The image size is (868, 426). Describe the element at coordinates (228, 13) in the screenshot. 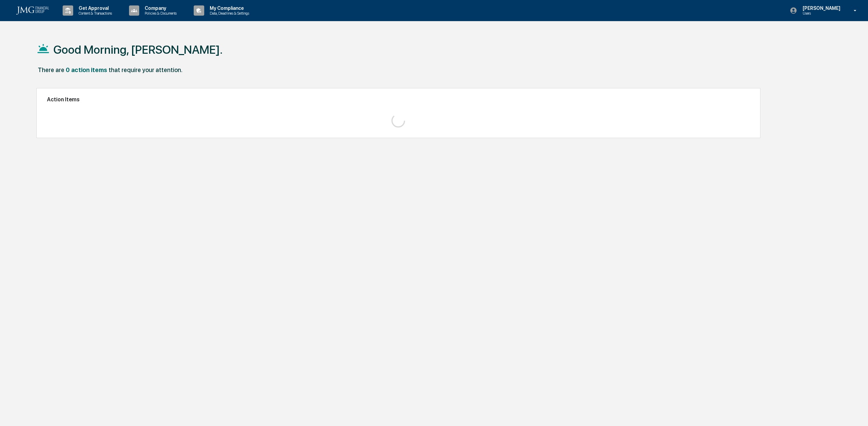

I see `p: Data, Deadlines & Settings` at that location.